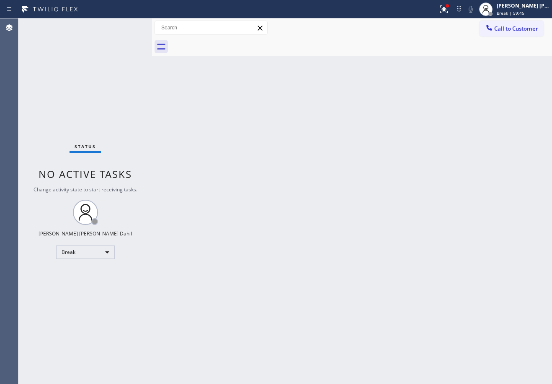 The height and width of the screenshot is (384, 552). What do you see at coordinates (516, 29) in the screenshot?
I see `span: Call to Customer` at bounding box center [516, 29].